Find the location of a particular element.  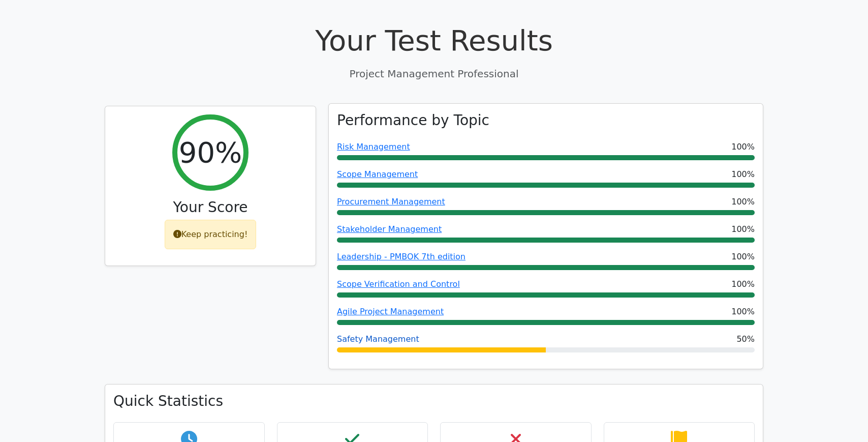

a: Safety Management is located at coordinates (378, 339).